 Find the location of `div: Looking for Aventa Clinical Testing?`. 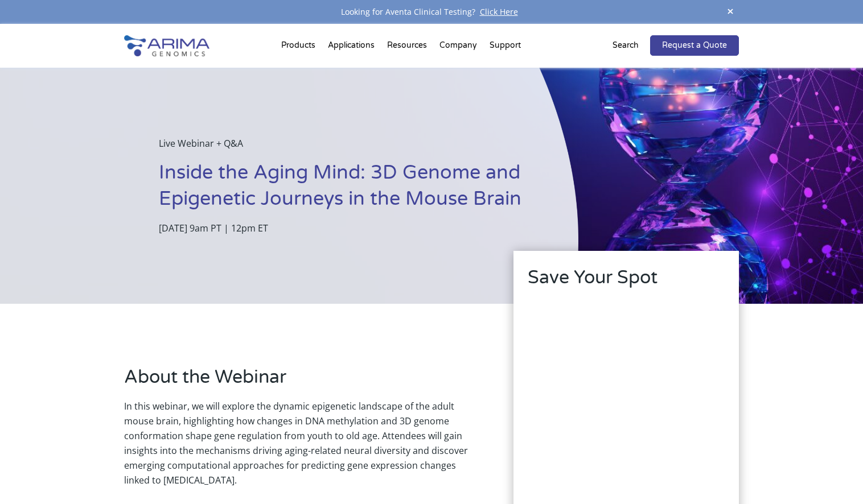

div: Looking for Aventa Clinical Testing? is located at coordinates (431, 12).